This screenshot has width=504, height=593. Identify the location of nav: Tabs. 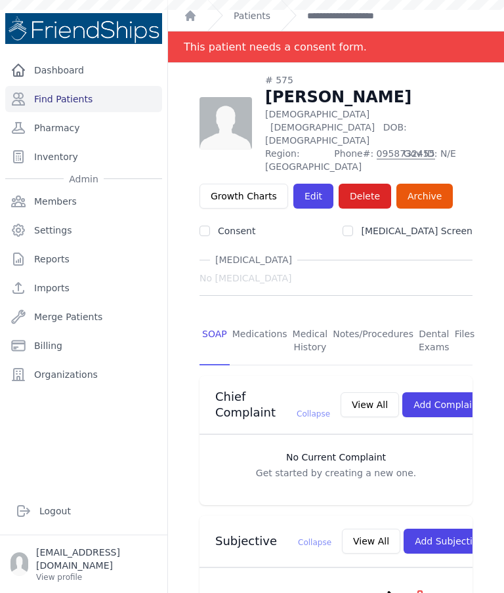
(336, 341).